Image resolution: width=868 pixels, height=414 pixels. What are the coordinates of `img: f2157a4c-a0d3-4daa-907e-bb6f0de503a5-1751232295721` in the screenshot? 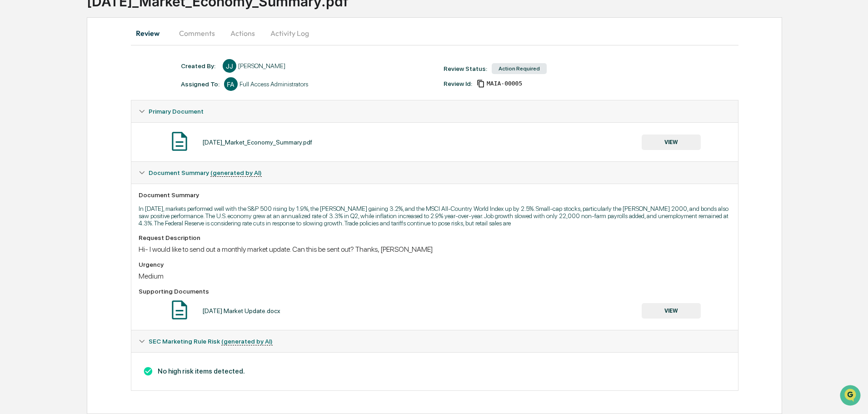 It's located at (11, 11).